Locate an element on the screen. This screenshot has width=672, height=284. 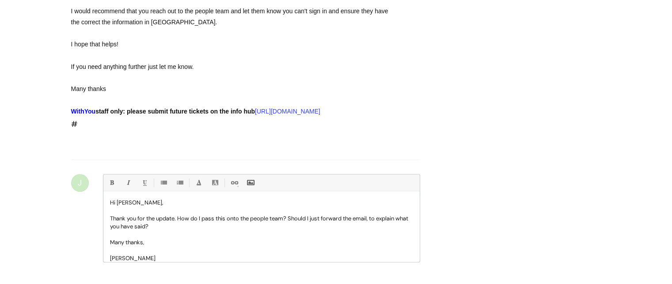
span: WithYou is located at coordinates (83, 111).